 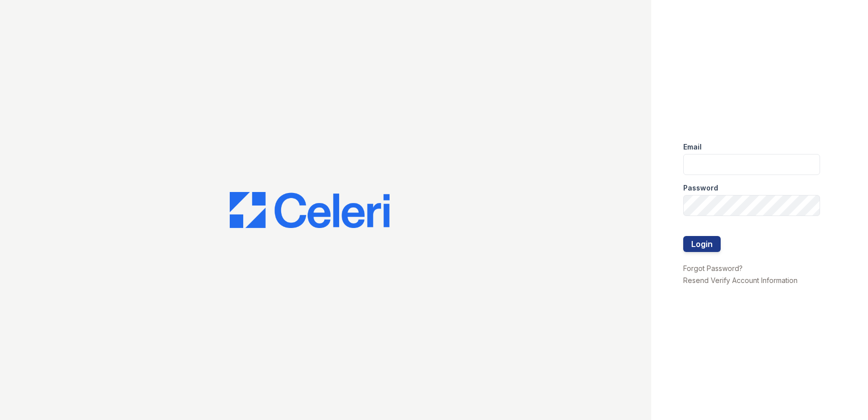 I want to click on a: Resend Verify Account Information, so click(x=740, y=280).